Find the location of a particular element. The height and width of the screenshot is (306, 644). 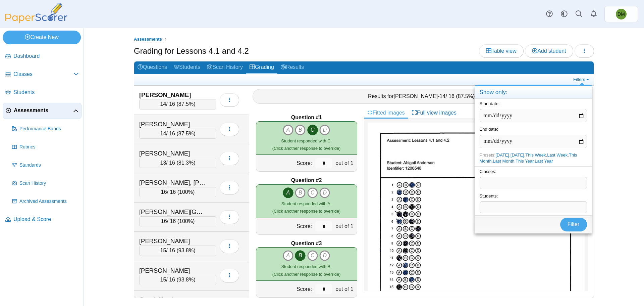

a: Questions is located at coordinates (152, 68).